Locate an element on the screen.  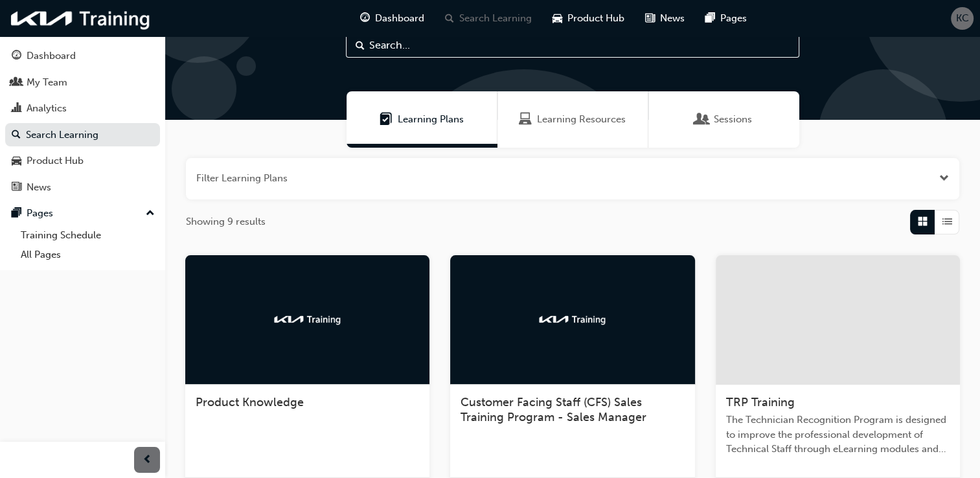
span: prev-icon is located at coordinates (147, 460).